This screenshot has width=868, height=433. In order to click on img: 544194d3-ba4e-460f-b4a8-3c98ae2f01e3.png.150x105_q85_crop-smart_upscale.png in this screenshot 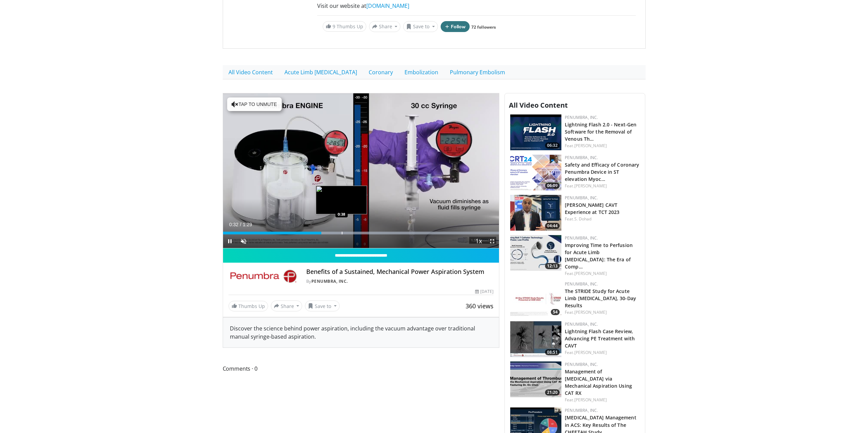, I will do `click(535, 173)`.